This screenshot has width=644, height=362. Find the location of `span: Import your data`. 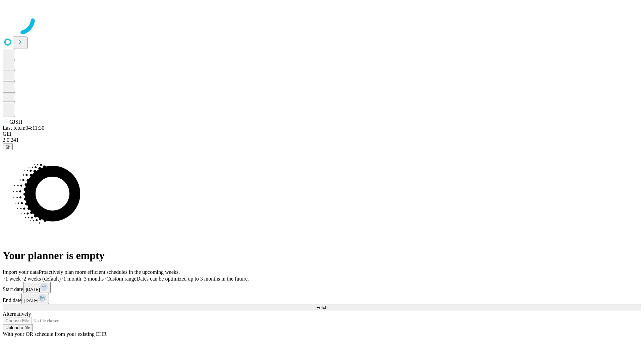

span: Import your data is located at coordinates (21, 272).